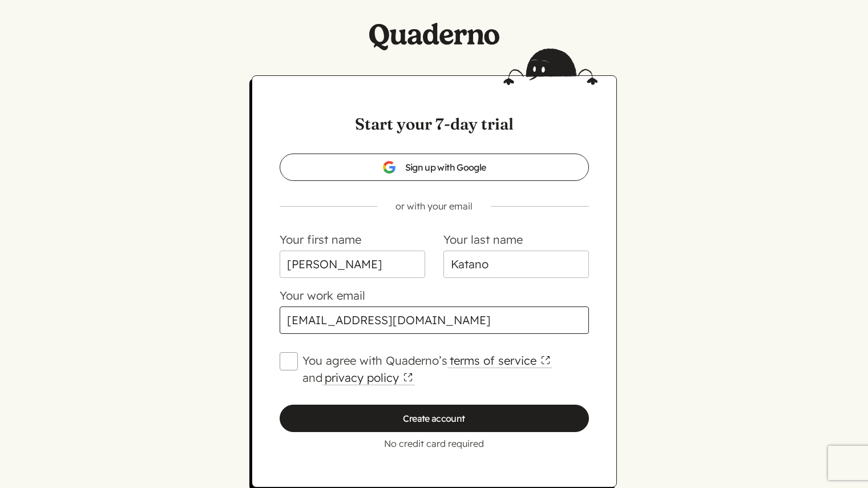 The width and height of the screenshot is (868, 488). What do you see at coordinates (434, 418) in the screenshot?
I see `input: Create account` at bounding box center [434, 418].